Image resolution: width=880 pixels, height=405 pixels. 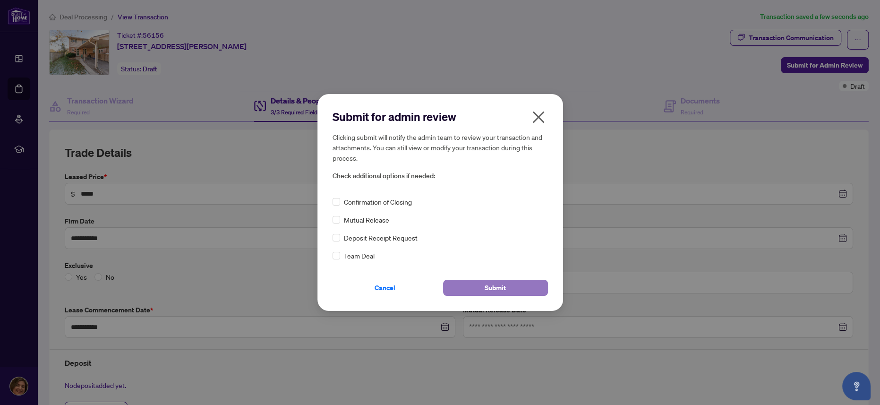 I want to click on span: Submit, so click(x=495, y=288).